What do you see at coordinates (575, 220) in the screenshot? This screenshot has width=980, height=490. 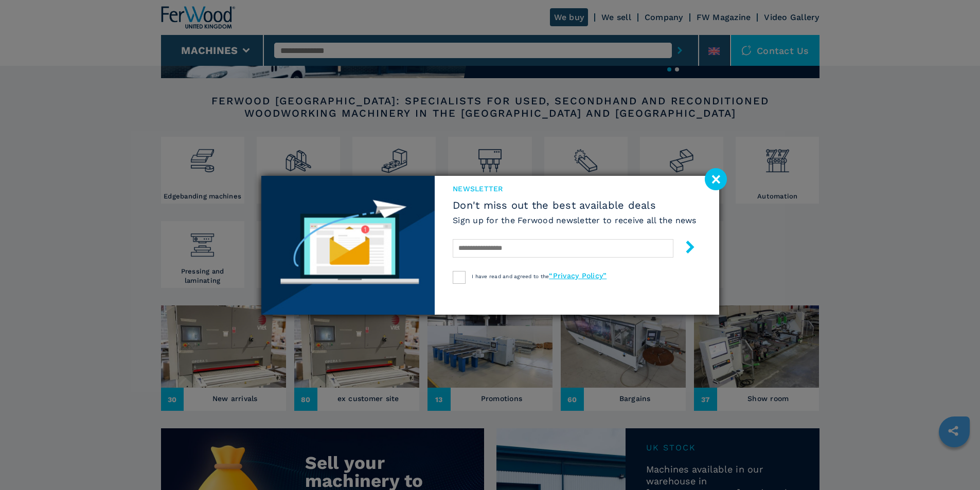 I see `h6: Sign up for the Ferwood newsletter to receive all the news` at bounding box center [575, 220].